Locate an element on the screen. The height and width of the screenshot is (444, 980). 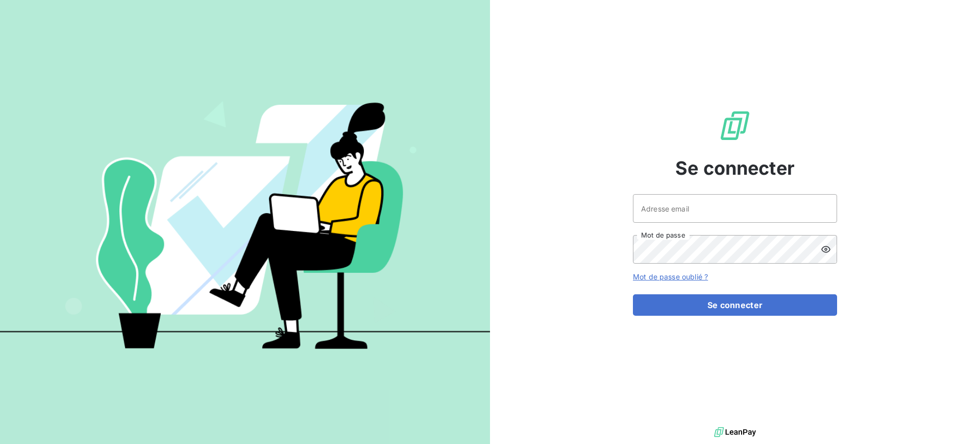
button: Se connecter is located at coordinates (735, 305).